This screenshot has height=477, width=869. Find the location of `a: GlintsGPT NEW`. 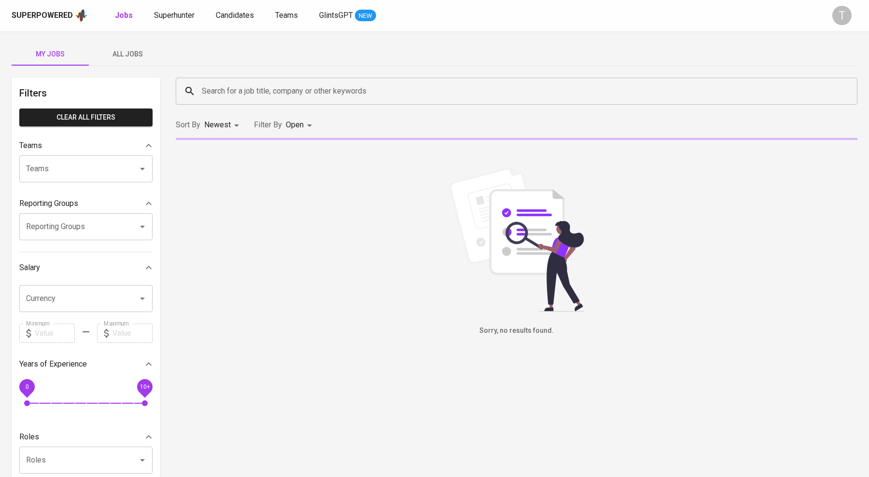

a: GlintsGPT NEW is located at coordinates (348, 15).